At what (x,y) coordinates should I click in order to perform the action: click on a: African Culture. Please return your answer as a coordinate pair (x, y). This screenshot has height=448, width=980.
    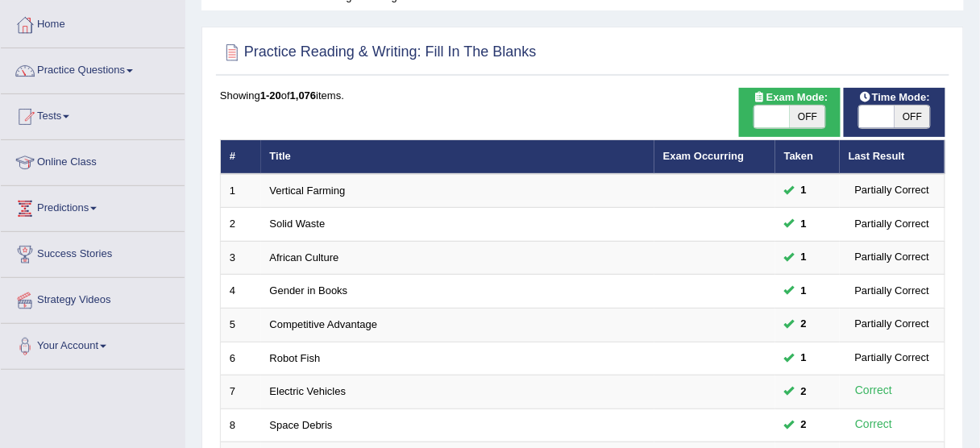
    Looking at the image, I should click on (305, 257).